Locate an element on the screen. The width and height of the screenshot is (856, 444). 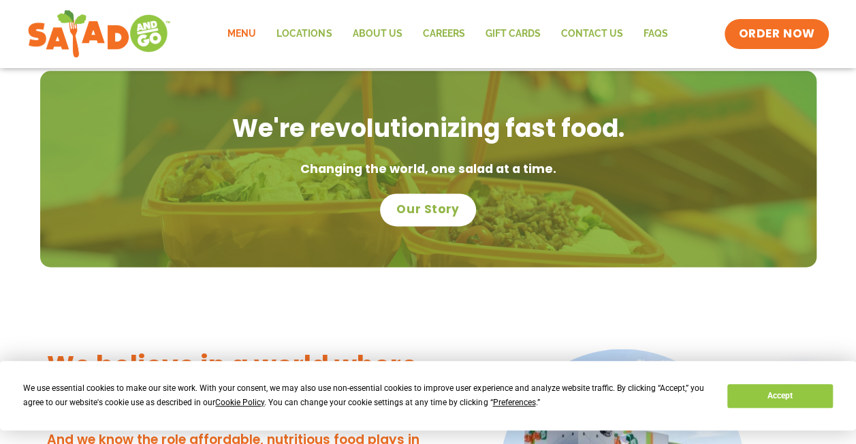
a: FAQs is located at coordinates (655, 34).